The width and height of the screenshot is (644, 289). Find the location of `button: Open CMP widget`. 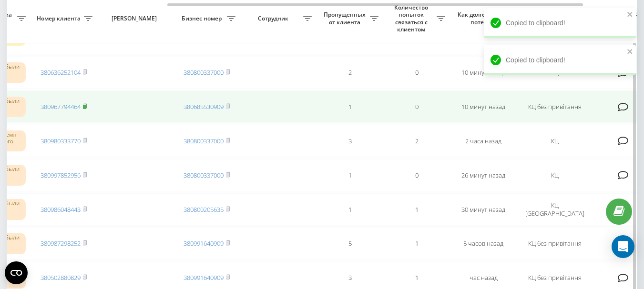

button: Open CMP widget is located at coordinates (16, 273).